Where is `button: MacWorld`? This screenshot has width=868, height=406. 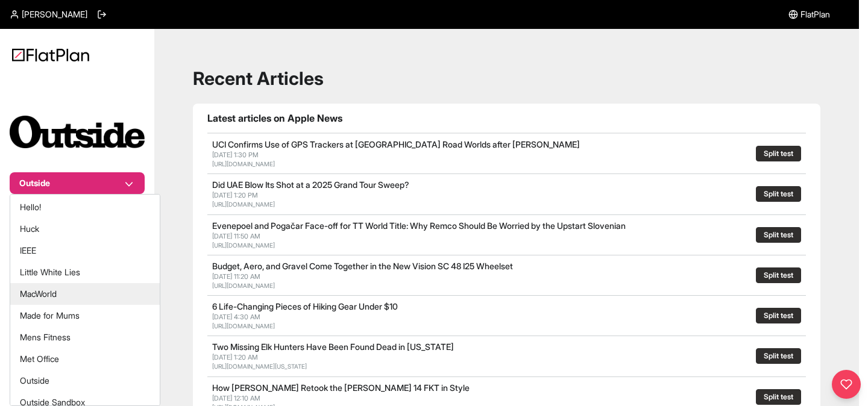 button: MacWorld is located at coordinates (85, 294).